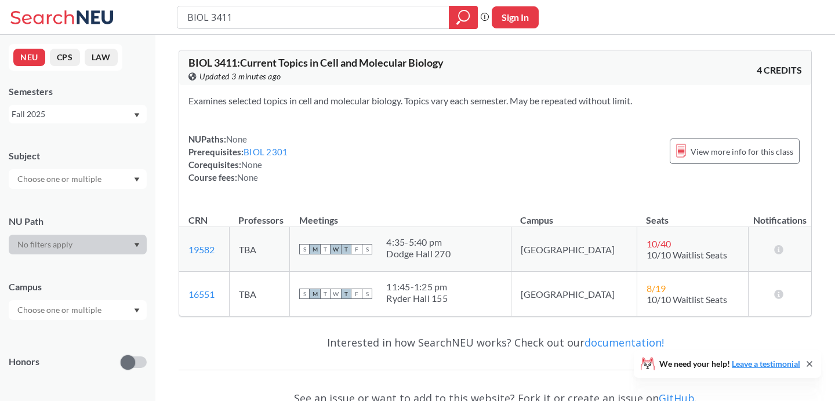 Image resolution: width=835 pixels, height=401 pixels. I want to click on button: CPS, so click(65, 57).